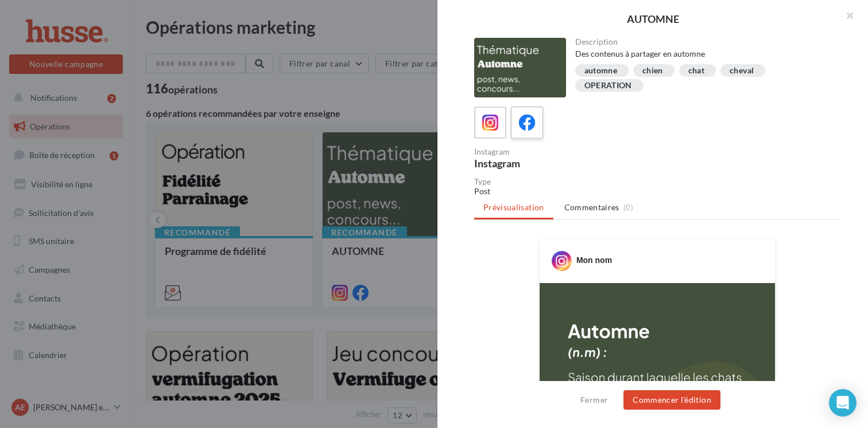  I want to click on div: automne, so click(600, 71).